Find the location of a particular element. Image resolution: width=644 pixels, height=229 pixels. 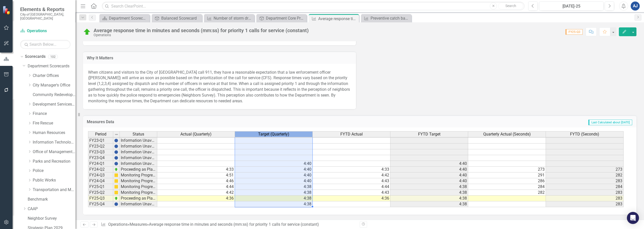

a: Fire Rescue is located at coordinates (54, 123).